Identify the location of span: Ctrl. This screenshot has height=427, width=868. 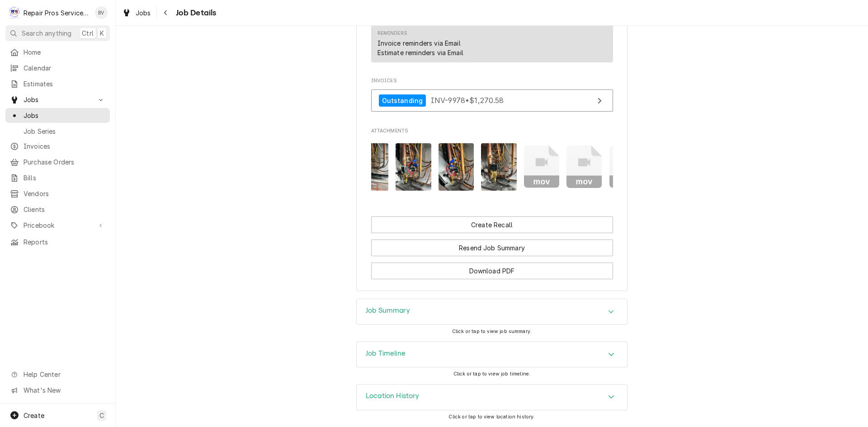
(88, 33).